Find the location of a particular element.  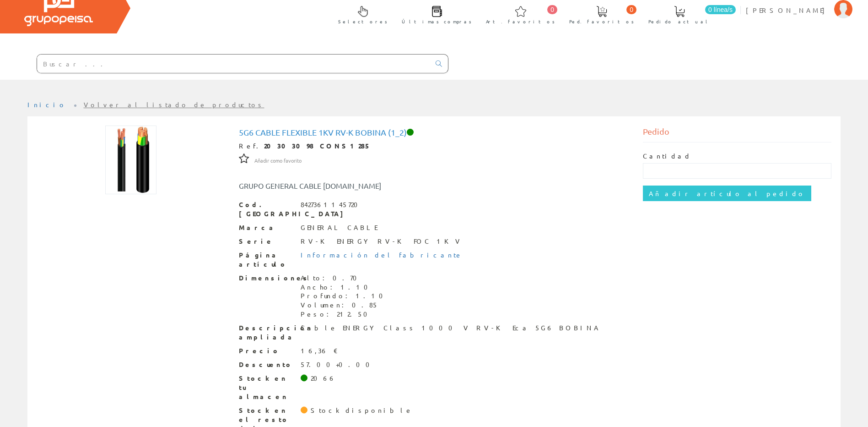

div: 8427361145720 is located at coordinates (332, 204).